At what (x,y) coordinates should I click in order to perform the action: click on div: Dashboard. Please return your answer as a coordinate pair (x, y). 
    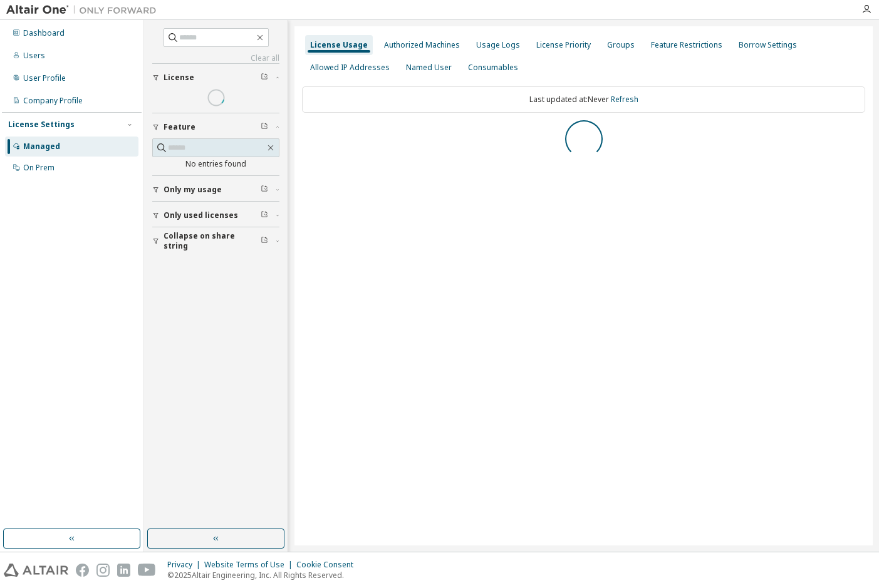
    Looking at the image, I should click on (44, 33).